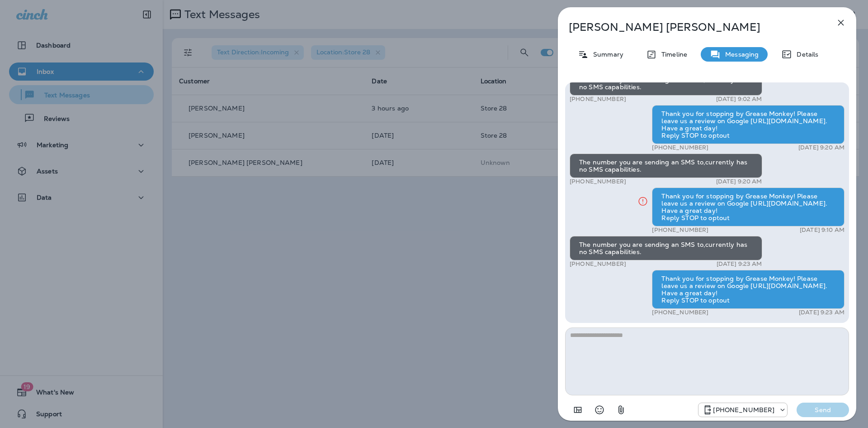 This screenshot has height=428, width=868. I want to click on p: Messaging, so click(740, 54).